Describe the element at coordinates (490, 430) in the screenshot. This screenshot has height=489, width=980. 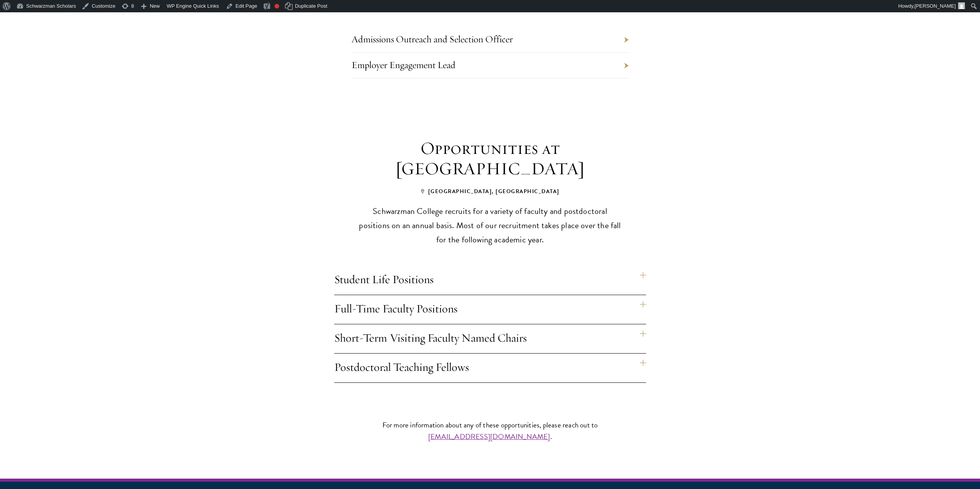
I see `p: For more information about any of these opportunities, please reach out to .` at that location.